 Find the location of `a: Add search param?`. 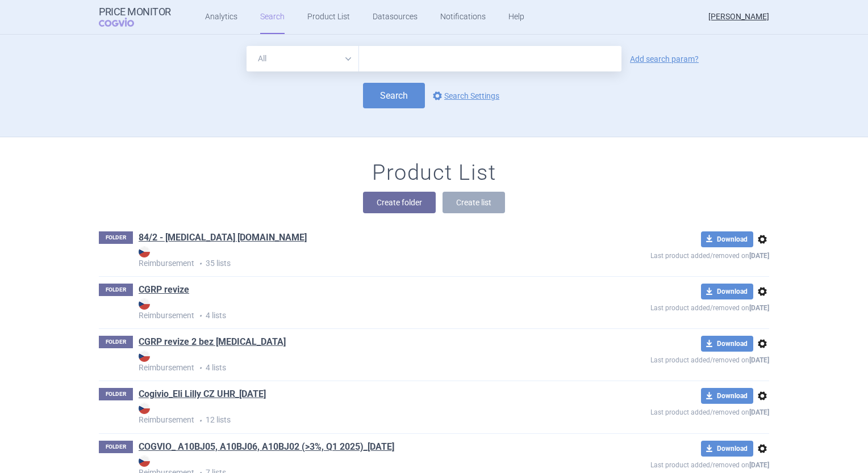

a: Add search param? is located at coordinates (663, 59).